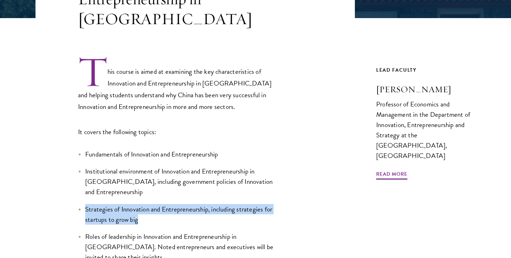 This screenshot has width=511, height=258. What do you see at coordinates (179, 132) in the screenshot?
I see `p: It covers the following topics:` at bounding box center [179, 132].